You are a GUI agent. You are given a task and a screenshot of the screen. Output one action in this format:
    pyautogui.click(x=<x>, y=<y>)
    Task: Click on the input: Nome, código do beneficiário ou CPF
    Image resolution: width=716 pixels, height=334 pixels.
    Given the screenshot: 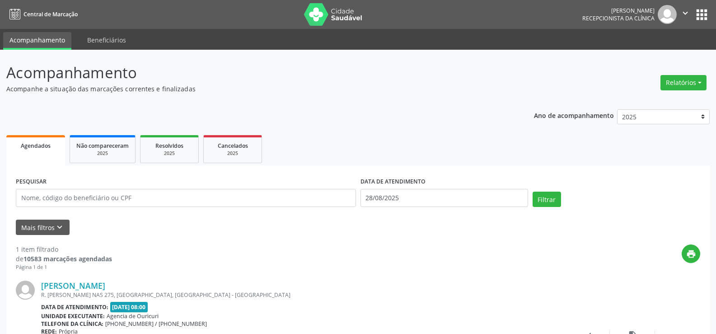 What is the action you would take?
    pyautogui.click(x=186, y=198)
    